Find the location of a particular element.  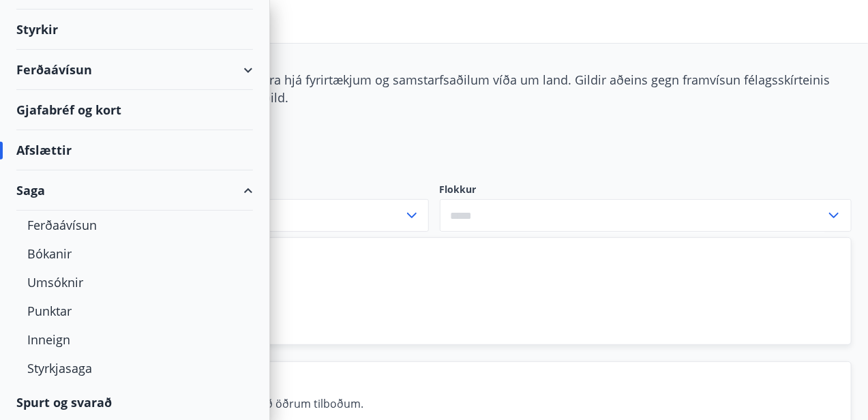

span: Ég C gleraugnaverslun is located at coordinates (470, 382).